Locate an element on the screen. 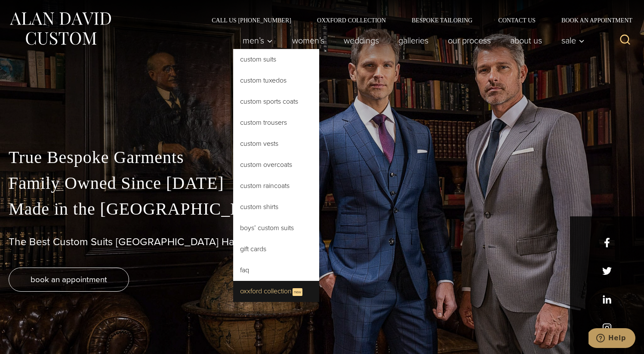 Image resolution: width=644 pixels, height=354 pixels. a: book an appointment is located at coordinates (69, 280).